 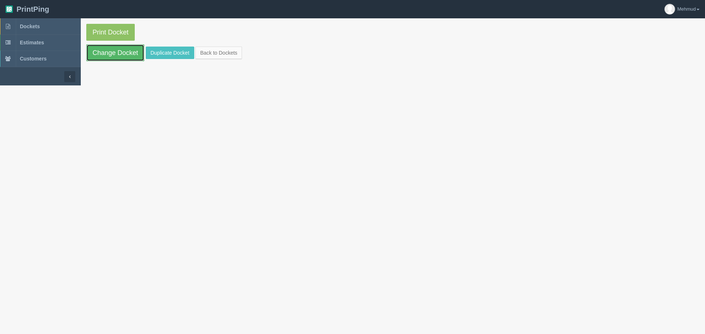 What do you see at coordinates (115, 53) in the screenshot?
I see `a: Change Docket` at bounding box center [115, 53].